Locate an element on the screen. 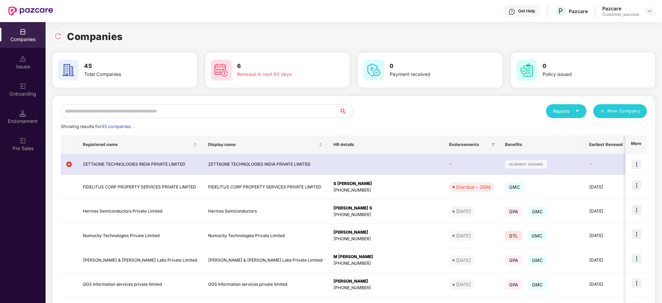 The height and width of the screenshot is (303, 662). td: Hermes Semiconductors Private Limited is located at coordinates (140, 212).